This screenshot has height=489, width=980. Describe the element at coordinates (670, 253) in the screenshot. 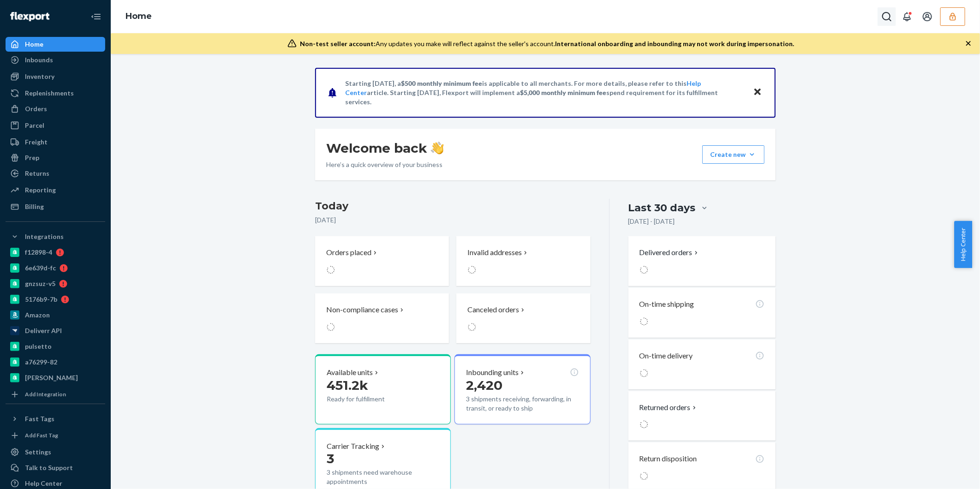

I see `button: Delivered orders` at that location.